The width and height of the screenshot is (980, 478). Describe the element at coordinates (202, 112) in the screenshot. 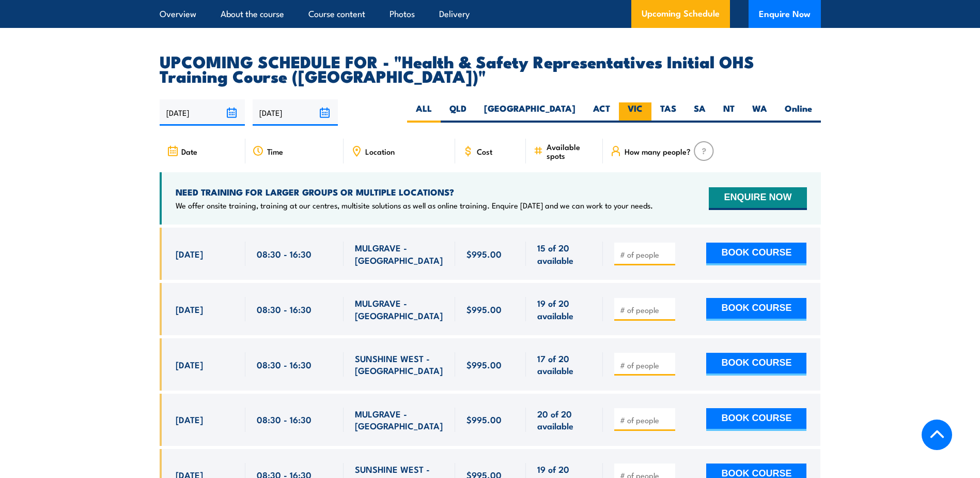

I see `input: From date` at that location.